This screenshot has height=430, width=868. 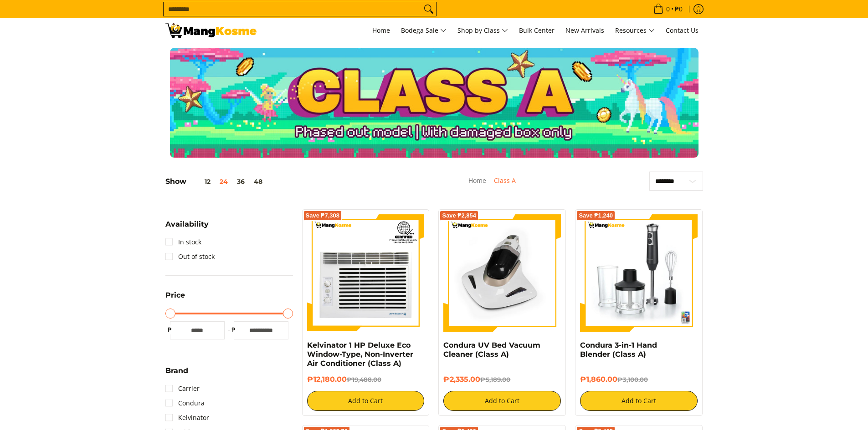 What do you see at coordinates (585, 30) in the screenshot?
I see `a: New Arrivals` at bounding box center [585, 30].